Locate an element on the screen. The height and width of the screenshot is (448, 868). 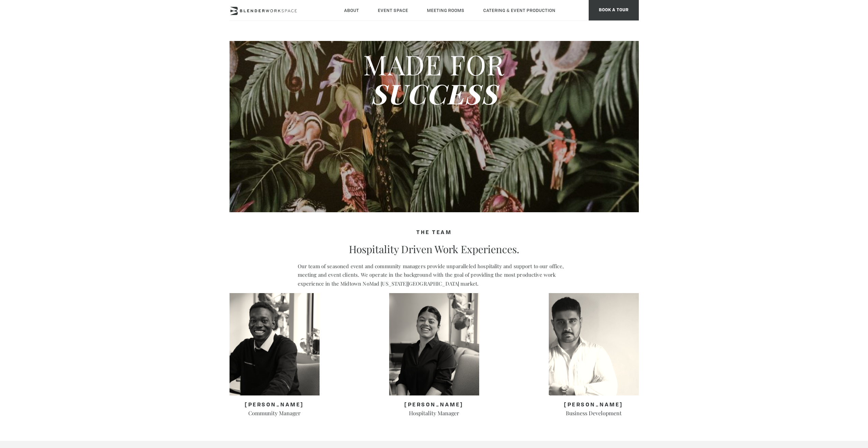
span: THE TEAM is located at coordinates (434, 233).